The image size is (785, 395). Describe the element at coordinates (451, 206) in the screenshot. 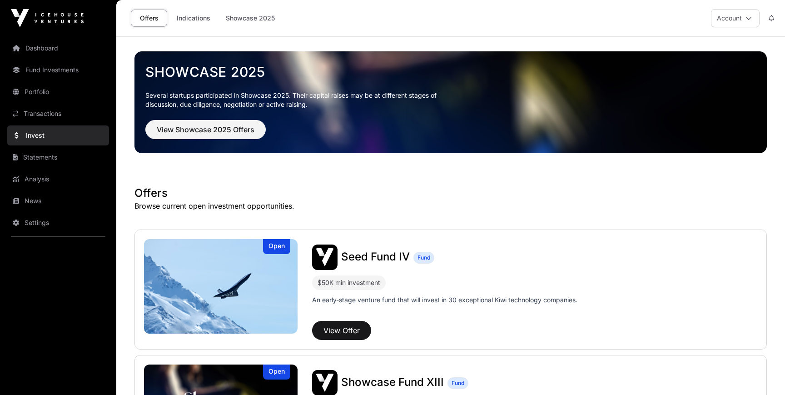

I see `p: Browse current open investment opportunities.` at that location.